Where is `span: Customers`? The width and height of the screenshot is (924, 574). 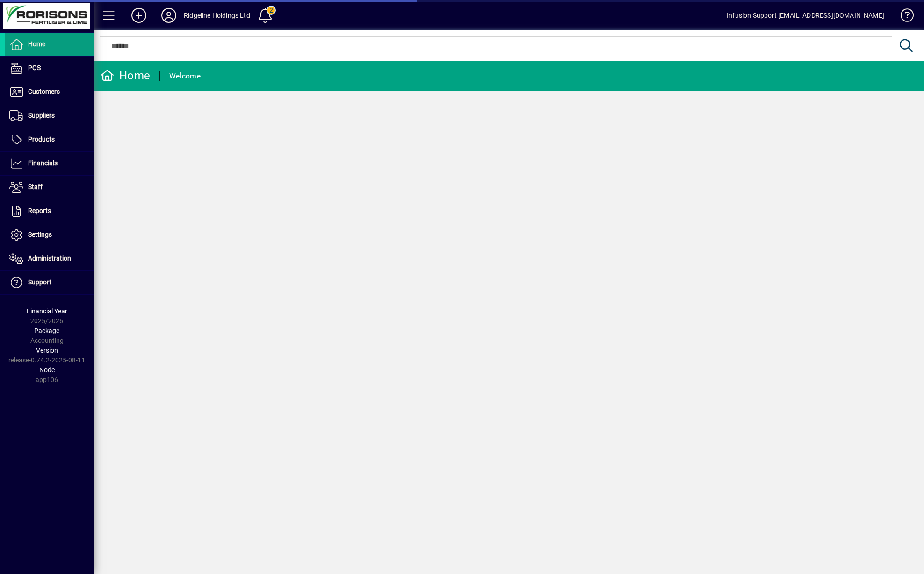
span: Customers is located at coordinates (44, 92).